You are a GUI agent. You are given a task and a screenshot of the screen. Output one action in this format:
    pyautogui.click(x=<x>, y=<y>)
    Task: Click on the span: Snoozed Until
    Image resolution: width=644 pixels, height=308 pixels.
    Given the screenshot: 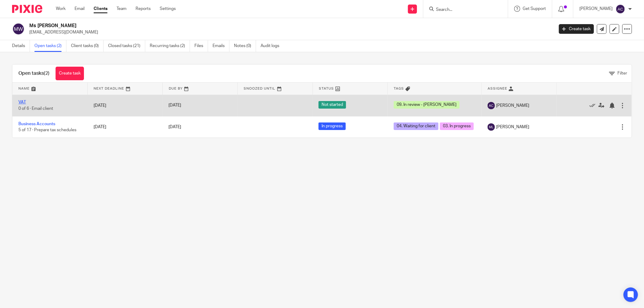 What is the action you would take?
    pyautogui.click(x=259, y=89)
    